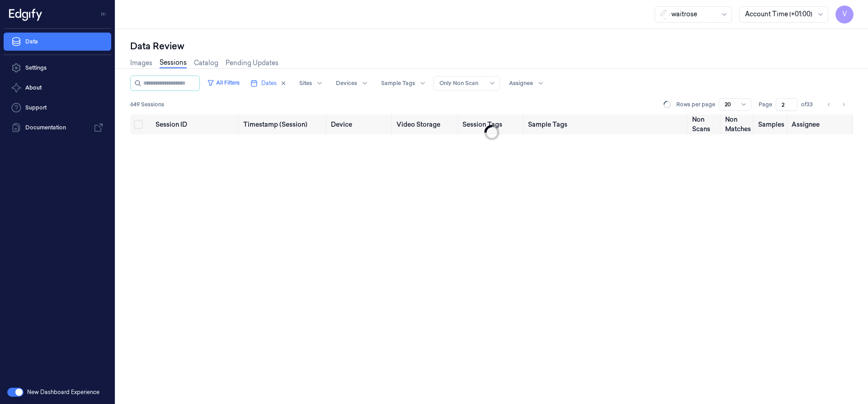  What do you see at coordinates (147, 104) in the screenshot?
I see `span: 649 Sessions` at bounding box center [147, 104].